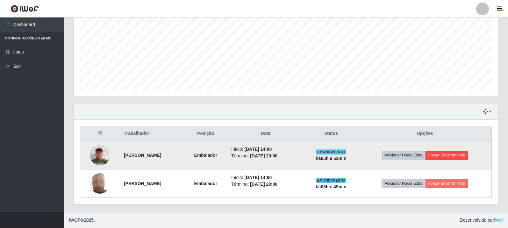 Image resolution: width=508 pixels, height=228 pixels. What do you see at coordinates (100, 183) in the screenshot?
I see `img: 1694719722854.jpeg` at bounding box center [100, 183].